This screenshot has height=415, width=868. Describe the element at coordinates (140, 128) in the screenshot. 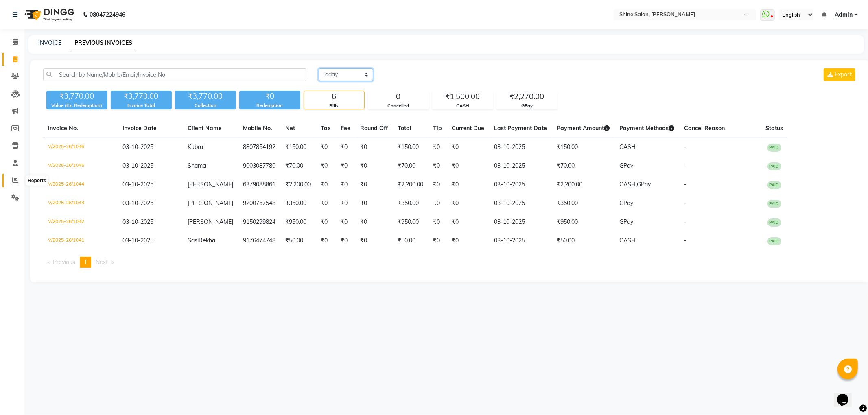

I see `span: Invoice Date` at that location.